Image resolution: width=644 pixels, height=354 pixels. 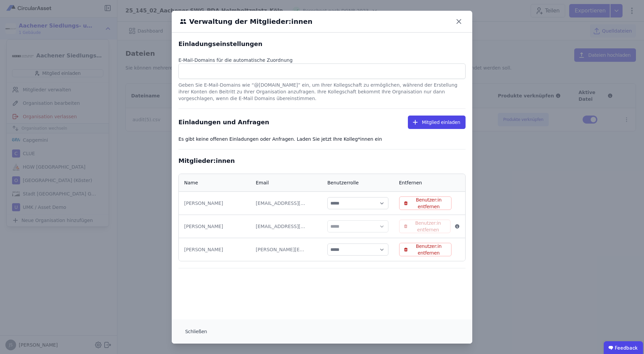 What do you see at coordinates (249, 22) in the screenshot?
I see `h6: Verwaltung der Mitglieder:innen` at bounding box center [249, 22].